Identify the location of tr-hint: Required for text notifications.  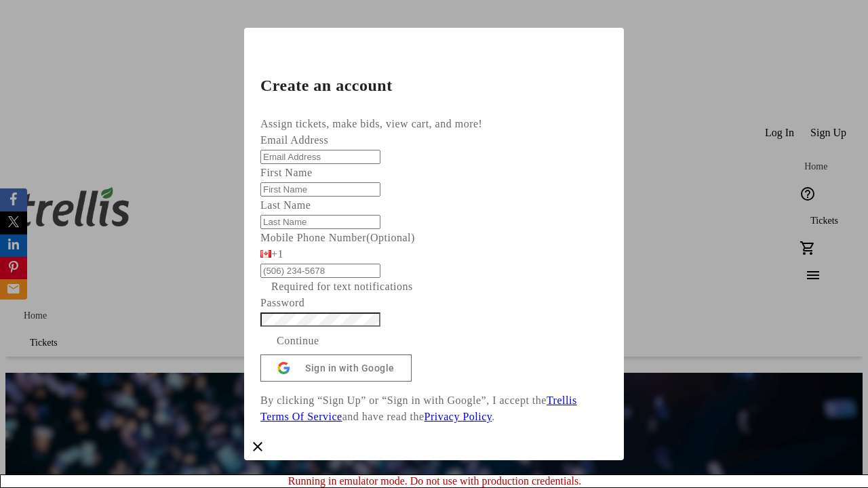
(342, 286).